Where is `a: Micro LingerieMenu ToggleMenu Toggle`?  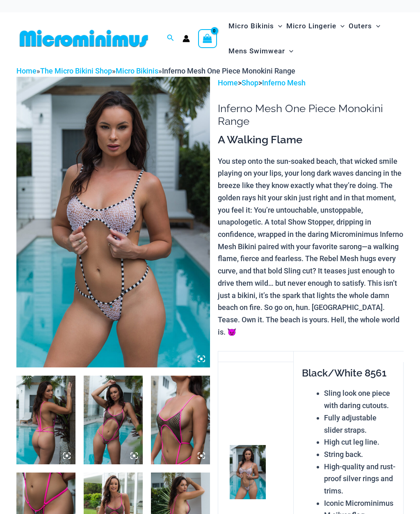 a: Micro LingerieMenu ToggleMenu Toggle is located at coordinates (315, 26).